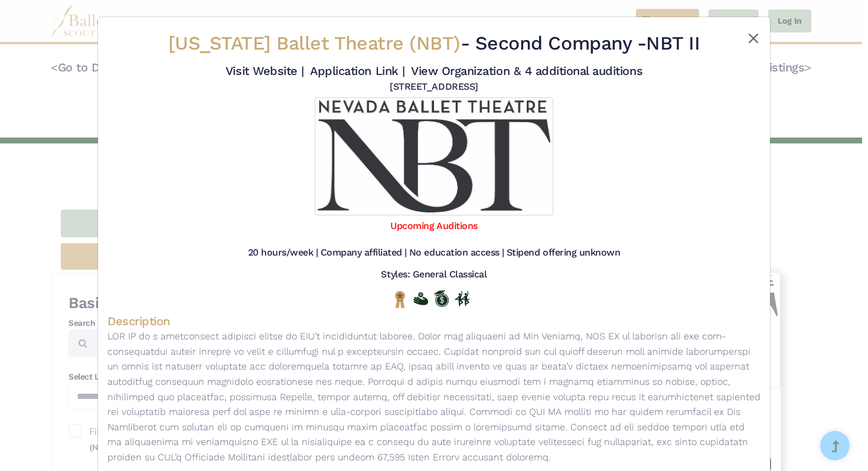 Image resolution: width=868 pixels, height=471 pixels. Describe the element at coordinates (433, 275) in the screenshot. I see `h5: Styles: General Classical` at that location.